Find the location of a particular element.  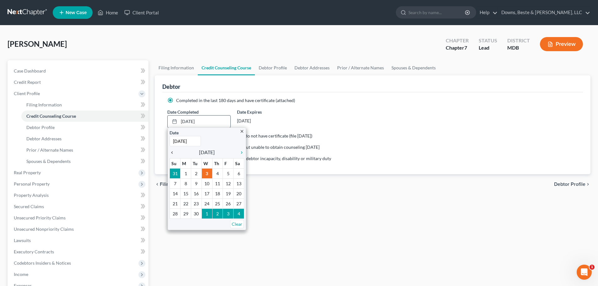

th: W is located at coordinates (207, 163).